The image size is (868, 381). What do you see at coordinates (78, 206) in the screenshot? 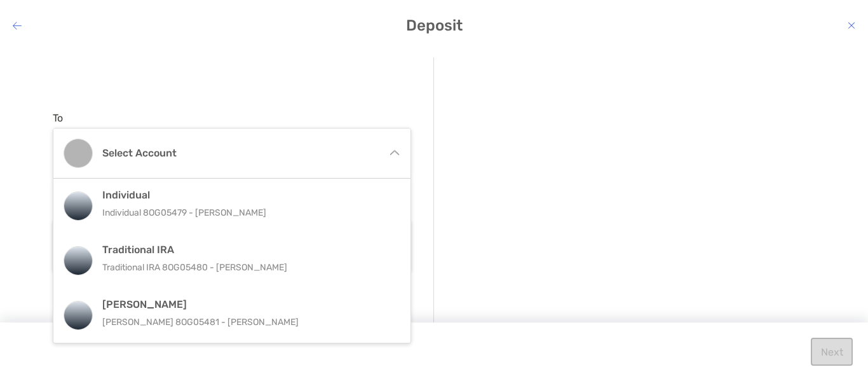
I see `img: Individual` at bounding box center [78, 206].